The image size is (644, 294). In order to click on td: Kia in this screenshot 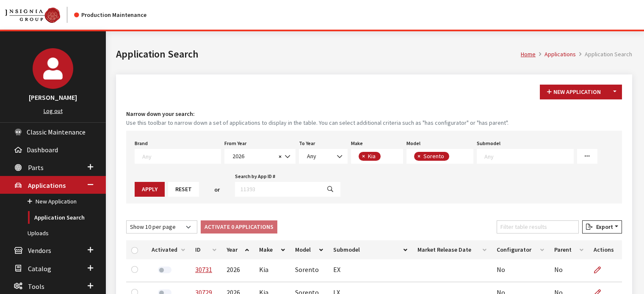, I will do `click(272, 271)`.